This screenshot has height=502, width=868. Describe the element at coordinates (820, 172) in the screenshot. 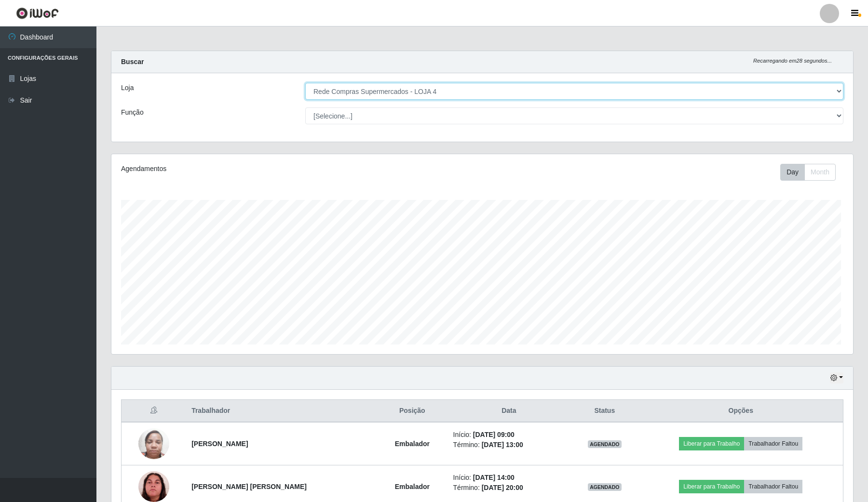

I see `button: Month` at that location.